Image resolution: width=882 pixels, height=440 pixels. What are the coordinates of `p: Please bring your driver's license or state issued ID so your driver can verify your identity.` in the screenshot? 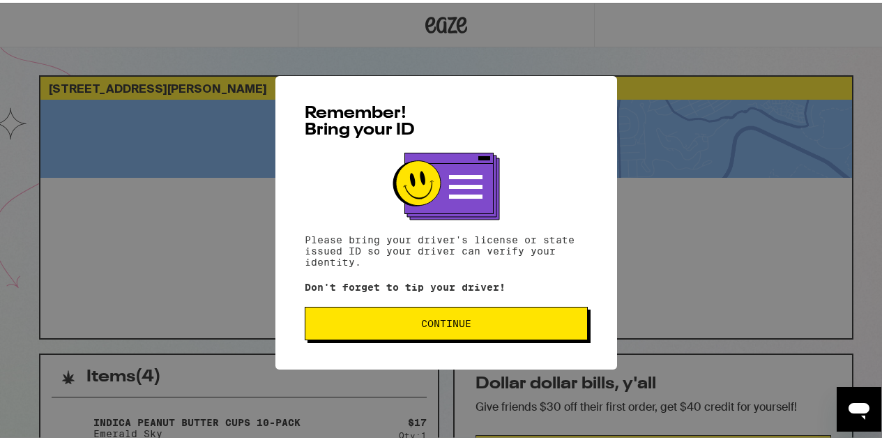 It's located at (446, 248).